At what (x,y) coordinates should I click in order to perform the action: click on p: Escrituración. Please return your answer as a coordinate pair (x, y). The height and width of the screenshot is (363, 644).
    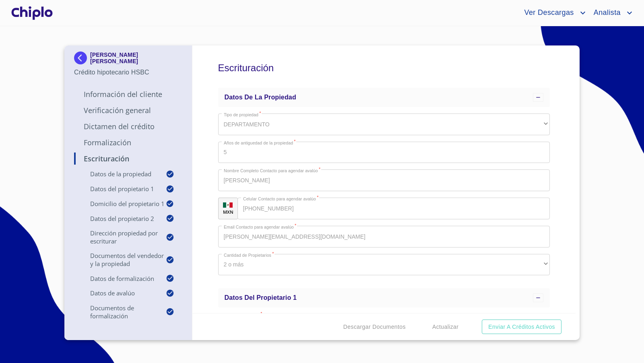
    Looking at the image, I should click on (128, 159).